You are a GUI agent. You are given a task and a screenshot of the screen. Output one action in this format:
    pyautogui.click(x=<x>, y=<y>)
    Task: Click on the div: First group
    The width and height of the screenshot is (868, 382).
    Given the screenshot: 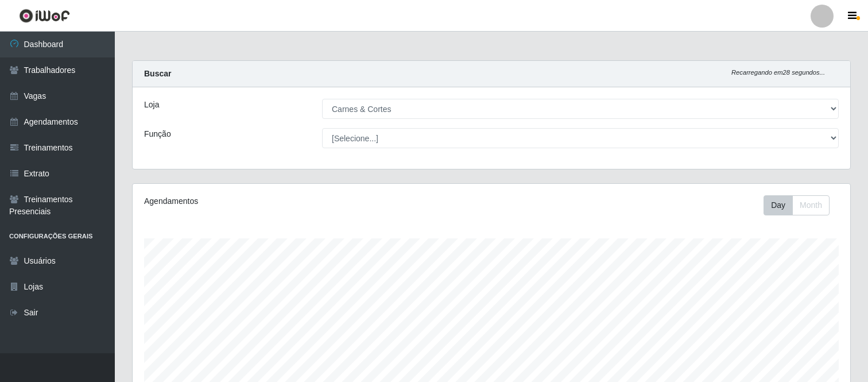 What is the action you would take?
    pyautogui.click(x=796, y=205)
    